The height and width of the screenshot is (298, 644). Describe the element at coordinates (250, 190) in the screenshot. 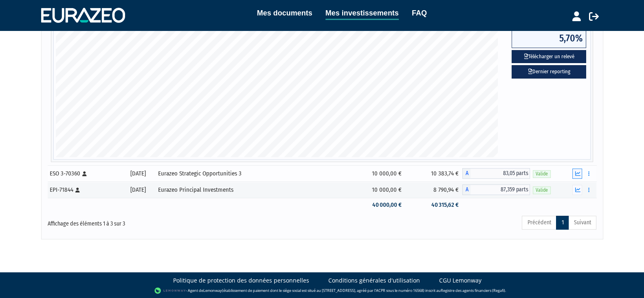

I see `div: Eurazeo Principal Investments` at that location.